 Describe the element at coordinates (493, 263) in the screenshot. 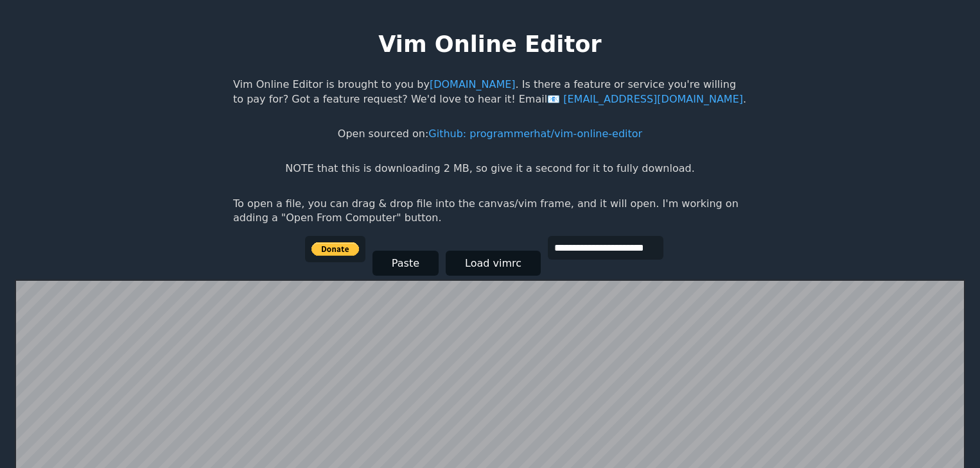

I see `button: Load vimrc` at that location.